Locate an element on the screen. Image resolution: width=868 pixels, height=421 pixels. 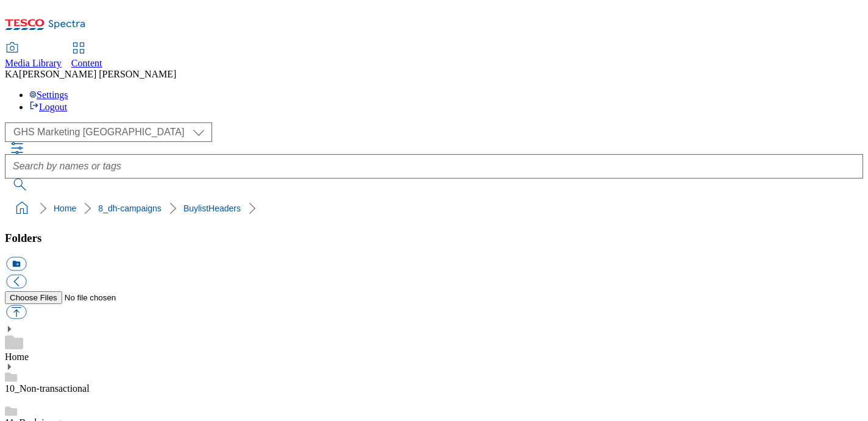
a: 8_dh-campaigns is located at coordinates (130, 208).